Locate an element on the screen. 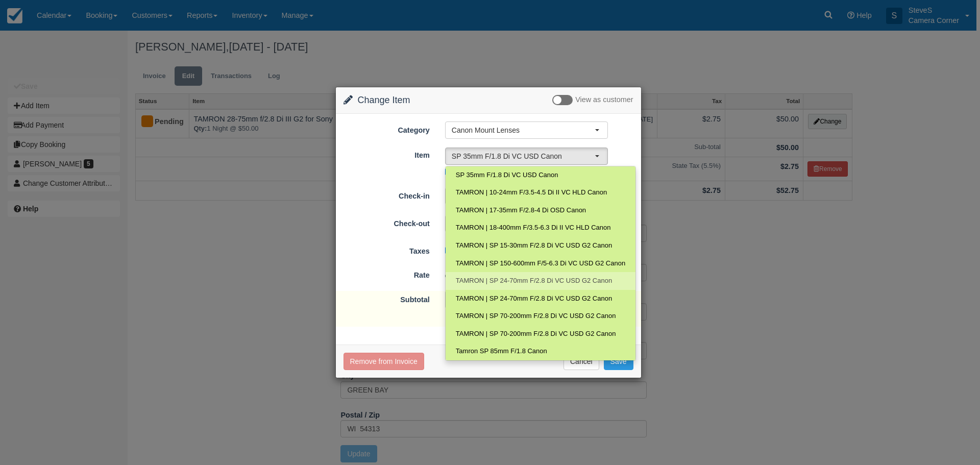 The height and width of the screenshot is (465, 980). button: Remove from Invoice is located at coordinates (384, 362).